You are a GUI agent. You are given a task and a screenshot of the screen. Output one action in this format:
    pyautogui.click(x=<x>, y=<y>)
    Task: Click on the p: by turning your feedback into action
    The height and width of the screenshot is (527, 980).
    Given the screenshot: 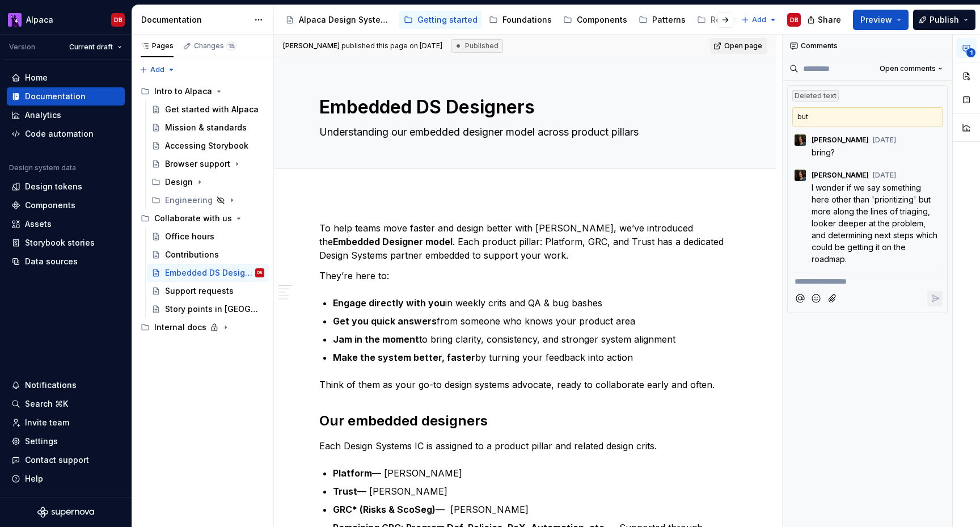 What is the action you would take?
    pyautogui.click(x=532, y=358)
    